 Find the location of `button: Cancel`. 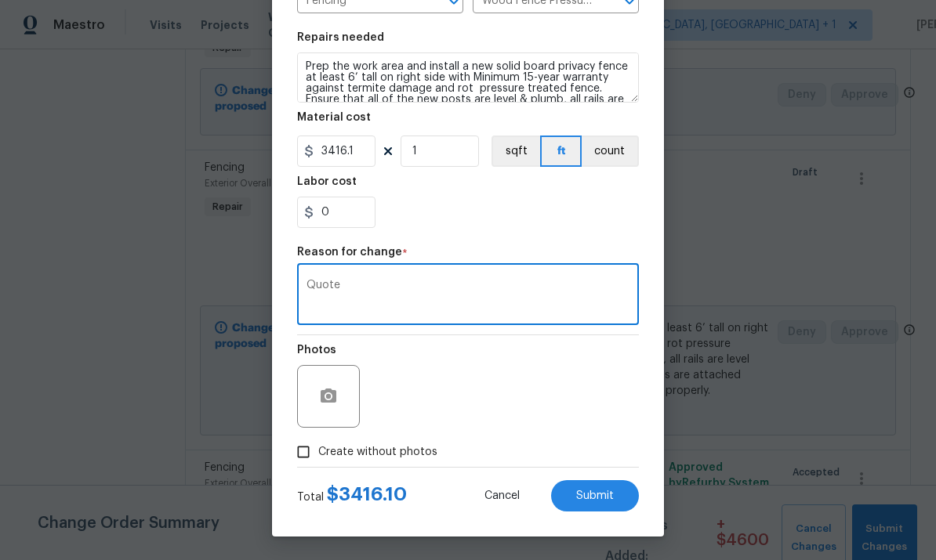

button: Cancel is located at coordinates (502, 496).